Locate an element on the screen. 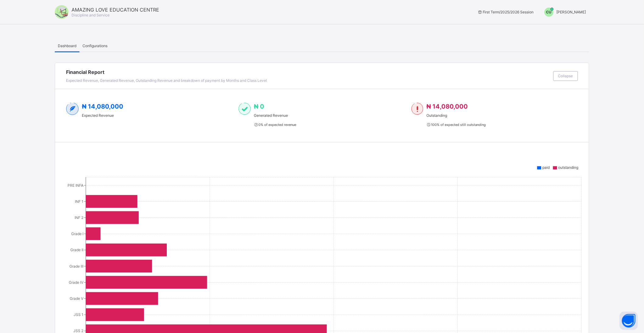  span: 100 % of expected still outstanding is located at coordinates (456, 124).